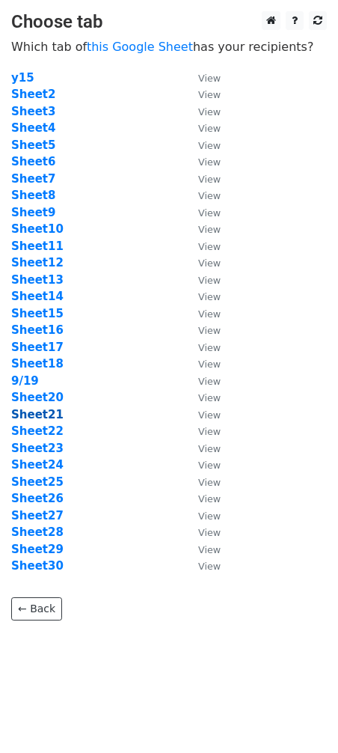 This screenshot has height=753, width=338. What do you see at coordinates (37, 566) in the screenshot?
I see `strong: Sheet30` at bounding box center [37, 566].